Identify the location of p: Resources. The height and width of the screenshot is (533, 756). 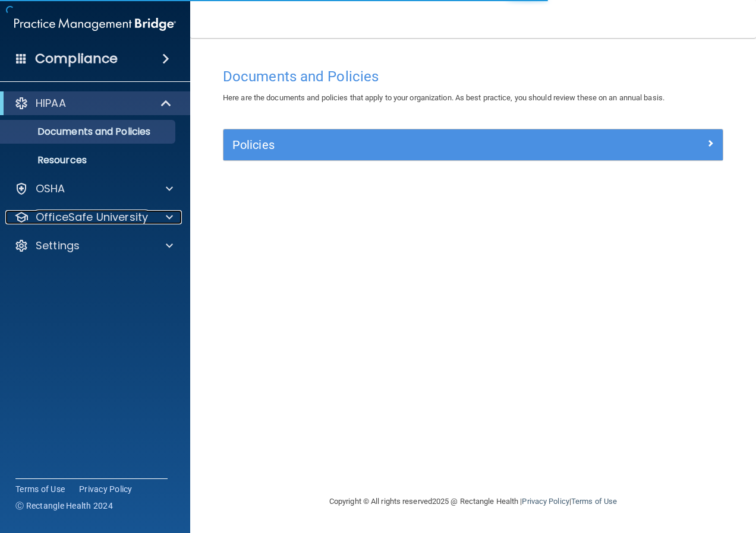
(89, 160).